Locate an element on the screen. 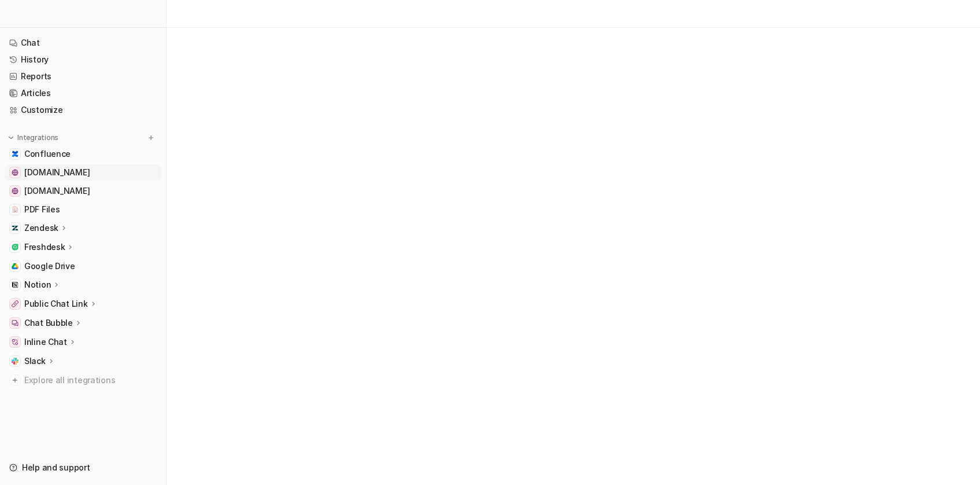 Image resolution: width=980 pixels, height=485 pixels. p: Public Chat Link is located at coordinates (56, 304).